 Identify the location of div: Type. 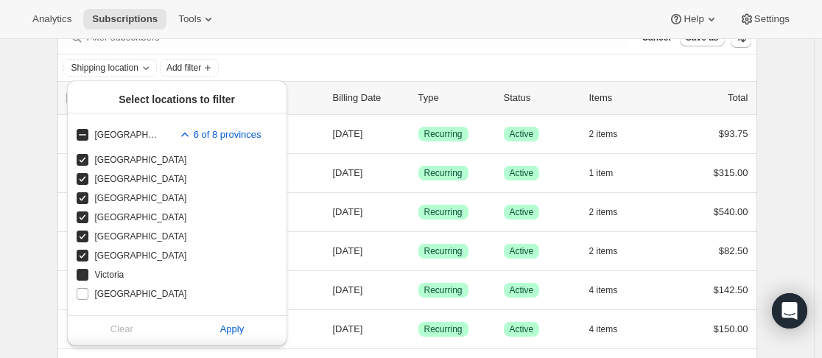
(455, 98).